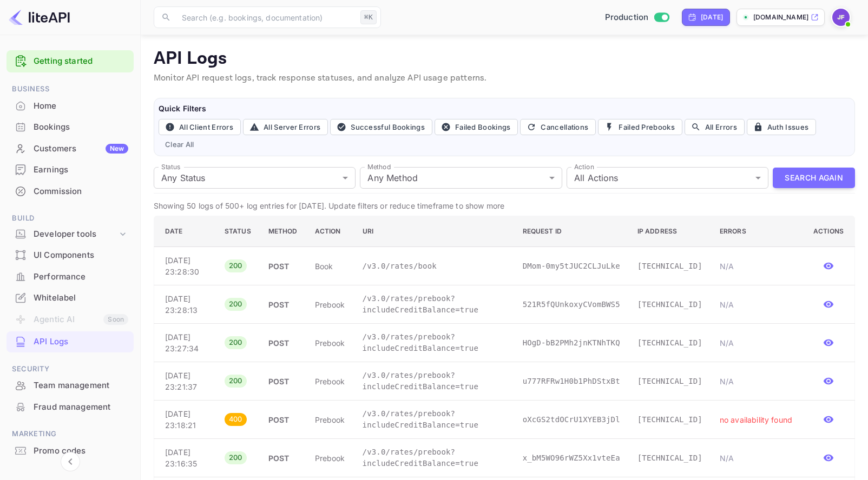  I want to click on div: Any Method, so click(460, 178).